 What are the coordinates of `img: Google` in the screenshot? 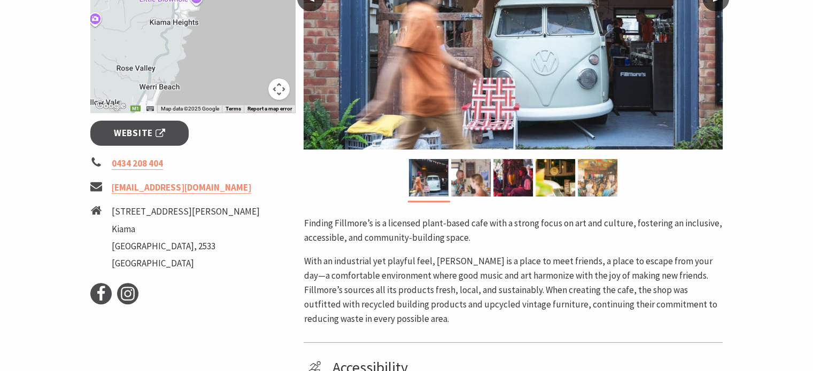 It's located at (111, 106).